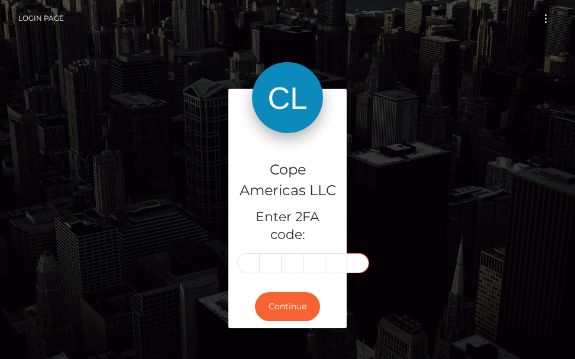 The image size is (575, 359). What do you see at coordinates (287, 180) in the screenshot?
I see `h4: Cope Americas LLC` at bounding box center [287, 180].